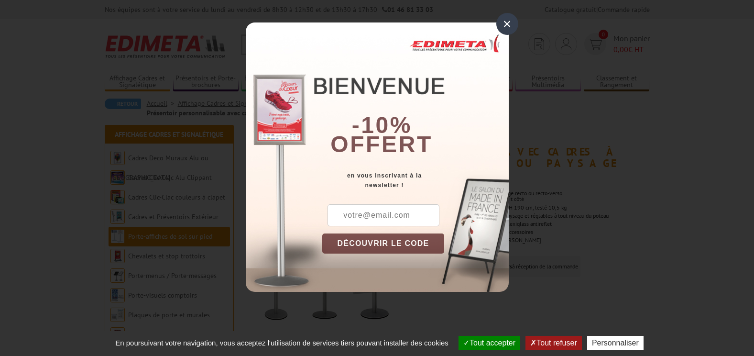 The width and height of the screenshot is (754, 356). Describe the element at coordinates (383, 215) in the screenshot. I see `input: votre@email.com` at that location.